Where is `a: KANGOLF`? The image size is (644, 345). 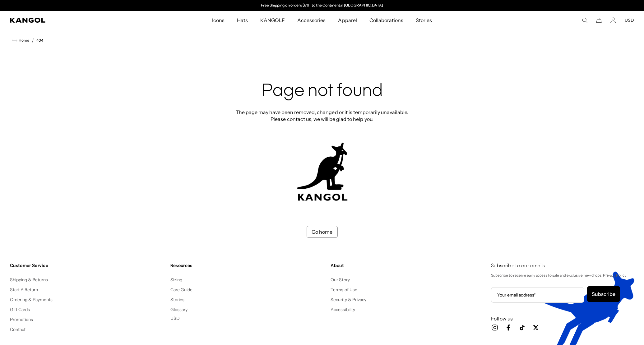
a: KANGOLF is located at coordinates (272, 20).